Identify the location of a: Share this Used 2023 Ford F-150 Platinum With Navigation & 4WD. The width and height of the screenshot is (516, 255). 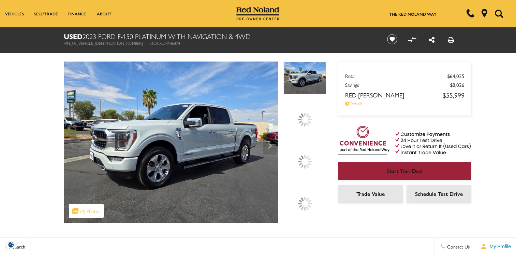
(432, 39).